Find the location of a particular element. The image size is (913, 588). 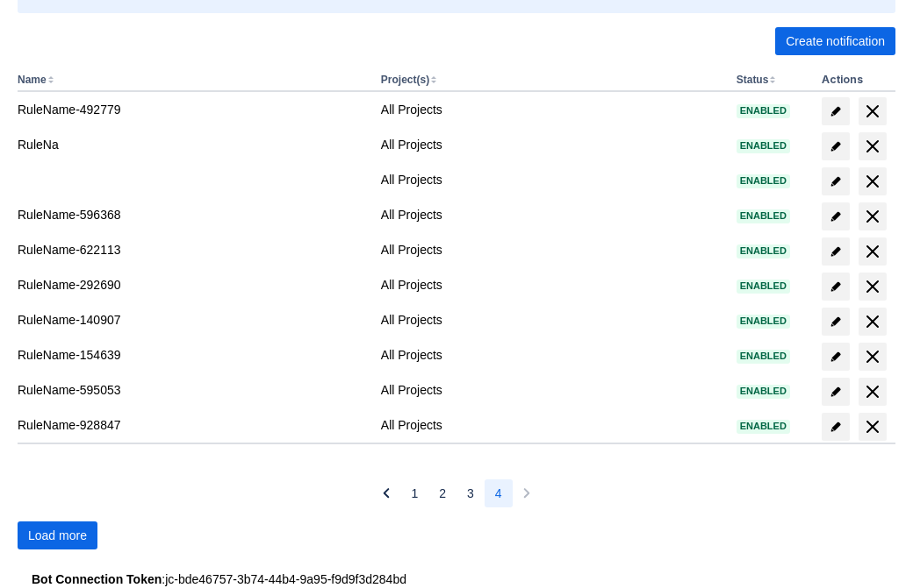

button: Create notification is located at coordinates (835, 41).